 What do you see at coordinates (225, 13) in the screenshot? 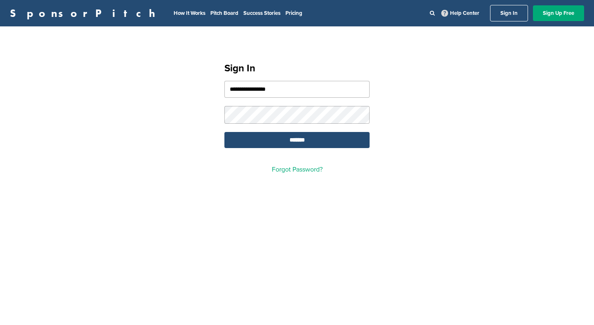
I see `a: Pitch Board` at bounding box center [225, 13].